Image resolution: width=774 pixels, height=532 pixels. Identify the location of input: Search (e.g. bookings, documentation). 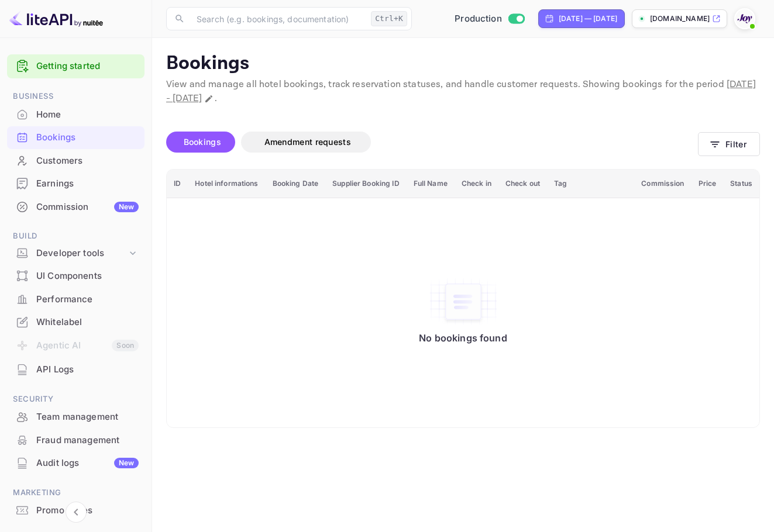
(278, 19).